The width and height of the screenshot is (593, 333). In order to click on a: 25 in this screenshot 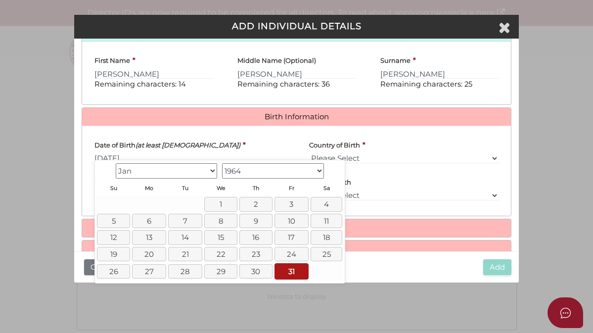, I will do `click(326, 254)`.